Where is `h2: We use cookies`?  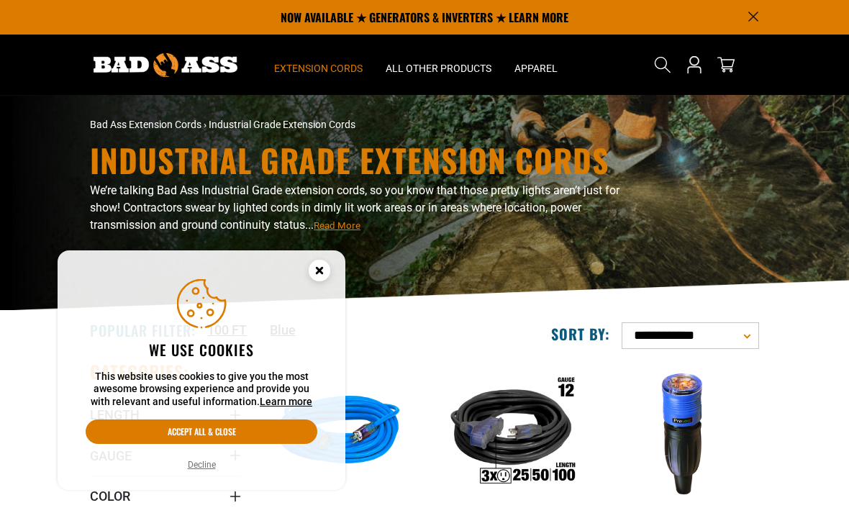 h2: We use cookies is located at coordinates (202, 350).